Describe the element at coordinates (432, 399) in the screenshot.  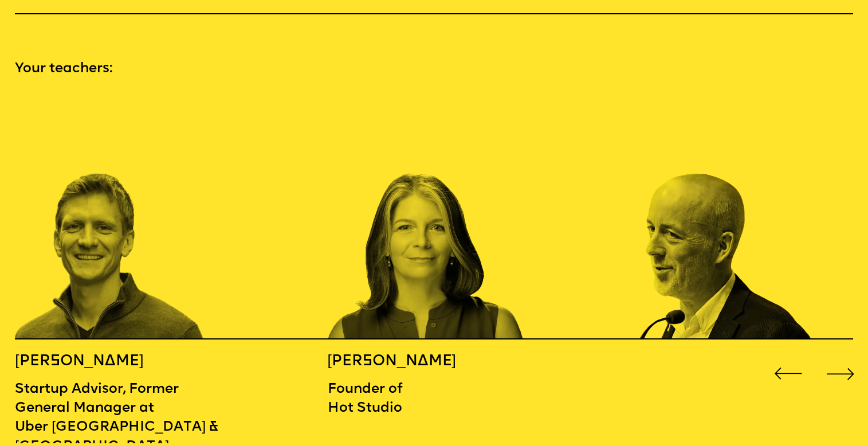
I see `p: Founder of Hot Studio` at that location.